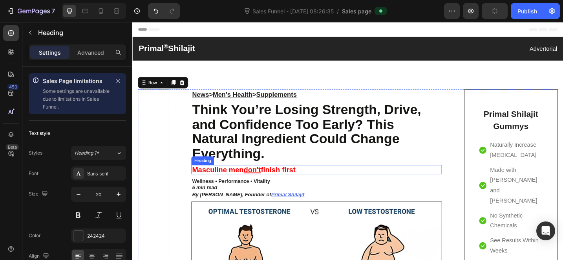 The height and width of the screenshot is (260, 563). What do you see at coordinates (53, 11) in the screenshot?
I see `p: 7` at bounding box center [53, 11].